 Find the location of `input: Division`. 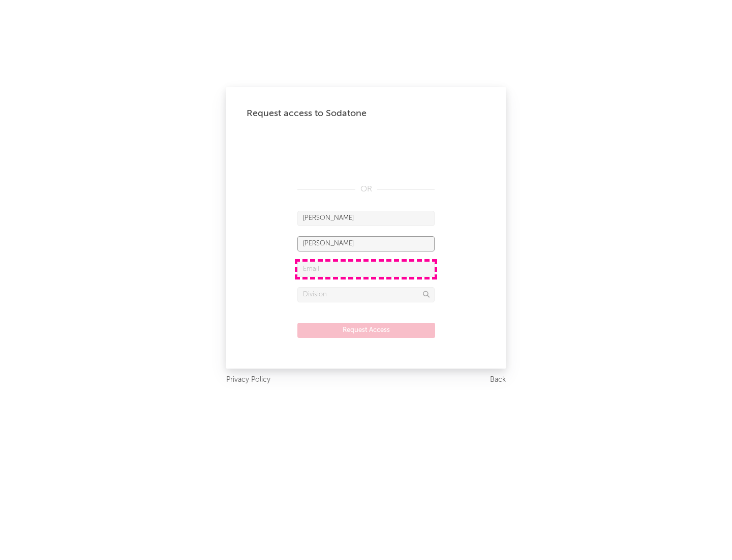

input: Division is located at coordinates (366, 295).